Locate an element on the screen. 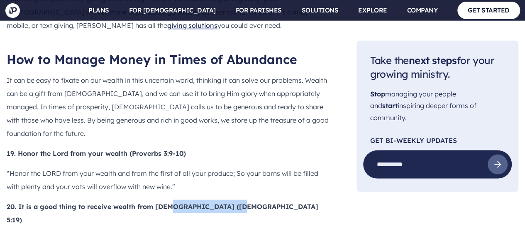 This screenshot has height=229, width=525. a: GET STARTED is located at coordinates (489, 10).